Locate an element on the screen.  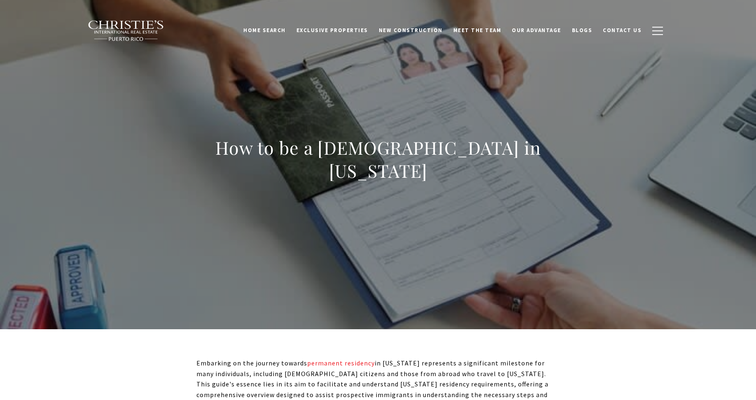
span: Exclusive Properties is located at coordinates (332, 30).